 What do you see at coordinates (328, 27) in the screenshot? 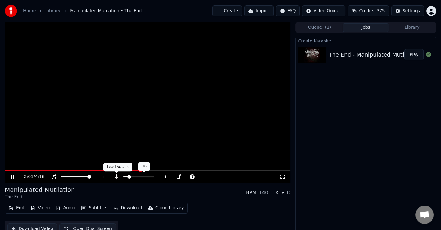
I see `span: ( 1 )` at bounding box center [328, 27].